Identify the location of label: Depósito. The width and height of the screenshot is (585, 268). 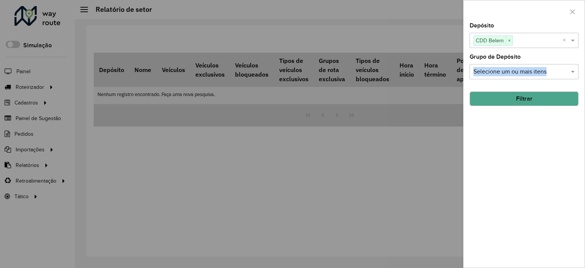
(482, 26).